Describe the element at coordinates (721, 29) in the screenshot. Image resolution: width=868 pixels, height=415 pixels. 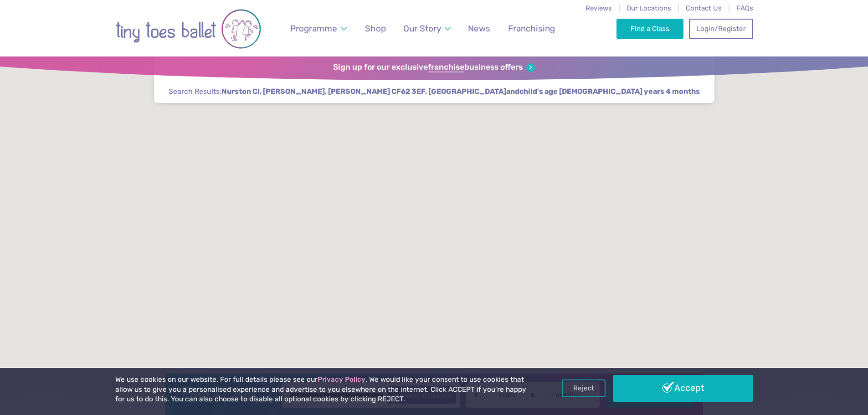
I see `a: Login/Register` at that location.